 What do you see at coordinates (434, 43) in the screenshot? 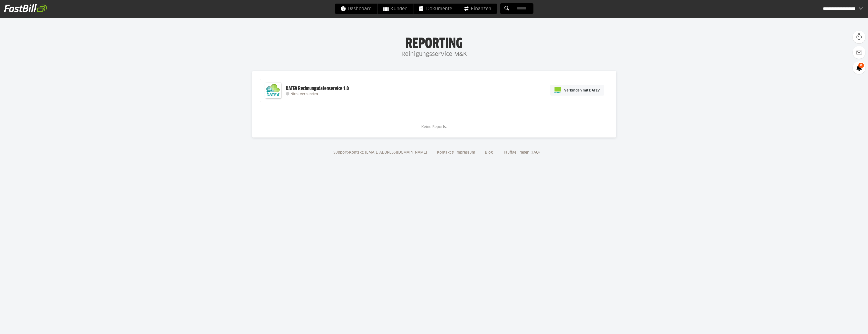
I see `h1: Reporting` at bounding box center [434, 43].